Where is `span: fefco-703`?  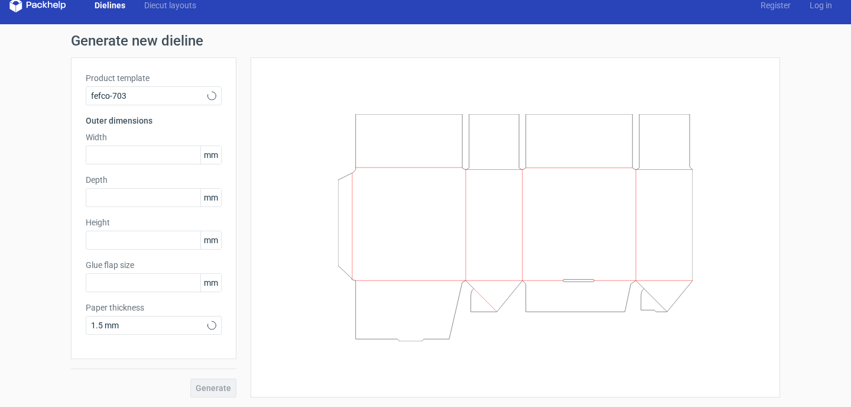 span: fefco-703 is located at coordinates (149, 96).